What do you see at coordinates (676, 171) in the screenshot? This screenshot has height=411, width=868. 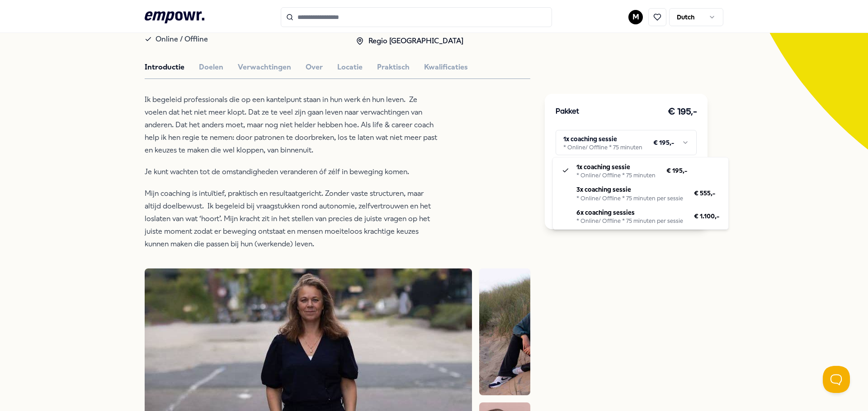 I see `span: € 195,-` at bounding box center [676, 171].